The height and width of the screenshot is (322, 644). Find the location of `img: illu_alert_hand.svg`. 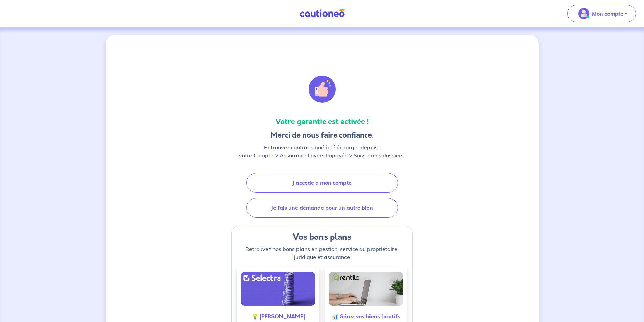

img: illu_alert_hand.svg is located at coordinates (322, 89).